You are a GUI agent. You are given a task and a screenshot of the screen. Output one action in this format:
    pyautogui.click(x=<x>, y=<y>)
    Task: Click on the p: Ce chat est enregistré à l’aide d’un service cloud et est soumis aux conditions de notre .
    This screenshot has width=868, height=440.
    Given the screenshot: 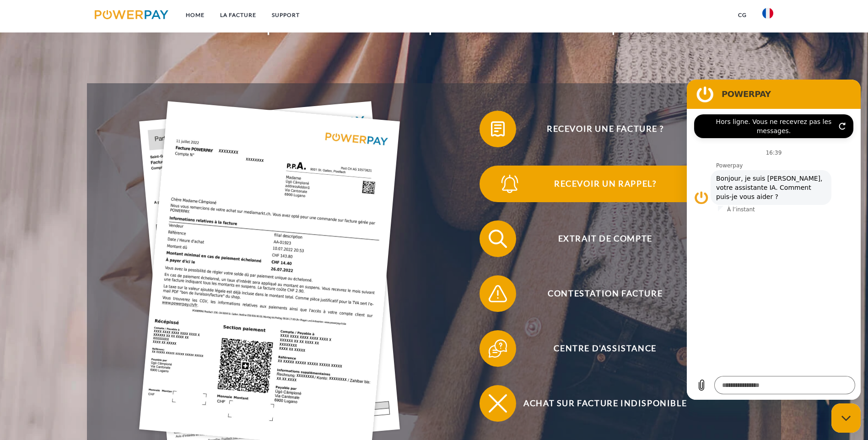 What is the action you would take?
    pyautogui.click(x=87, y=47)
    